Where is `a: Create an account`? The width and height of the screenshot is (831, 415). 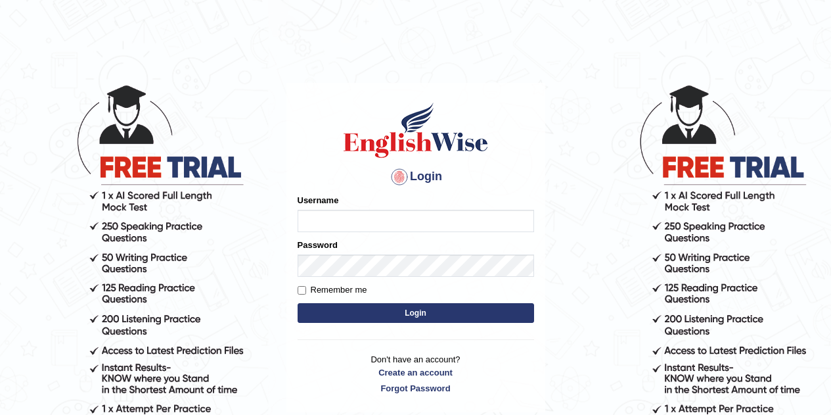 a: Create an account is located at coordinates (416, 372).